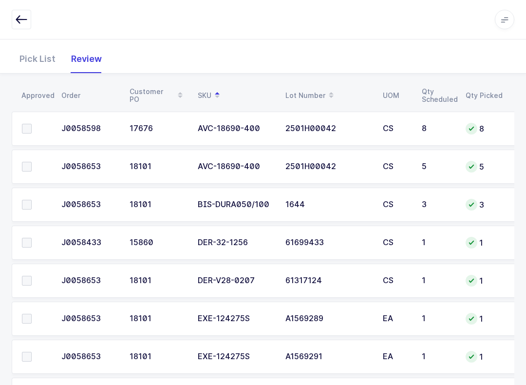  What do you see at coordinates (328, 281) in the screenshot?
I see `div: 61317124` at bounding box center [328, 281].